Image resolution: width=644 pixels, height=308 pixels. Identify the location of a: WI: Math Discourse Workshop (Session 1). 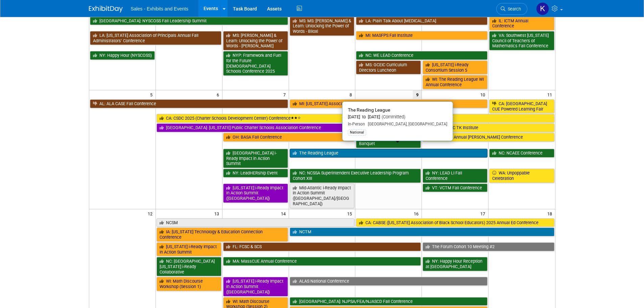
(189, 284).